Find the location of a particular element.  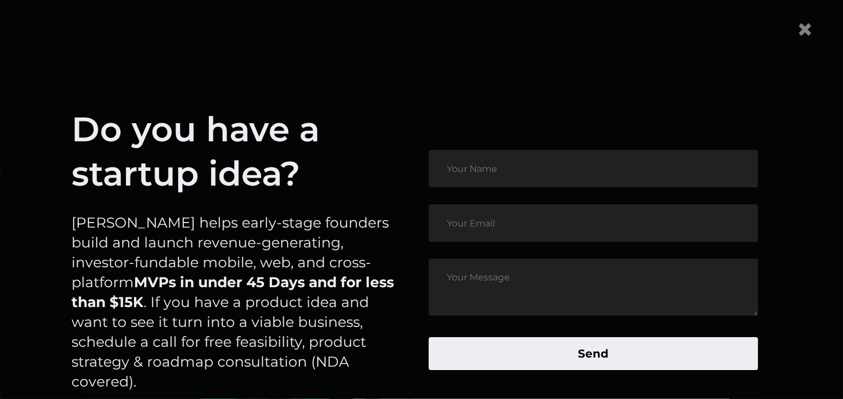

button: Send is located at coordinates (593, 354).